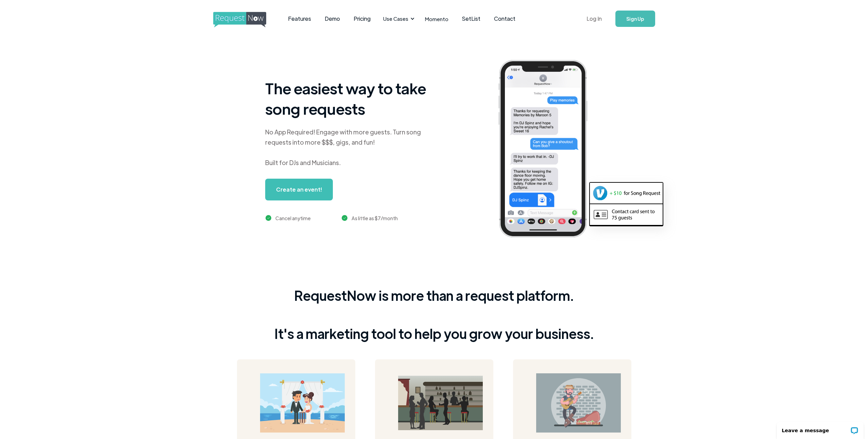  Describe the element at coordinates (436, 19) in the screenshot. I see `a: Momento` at that location.